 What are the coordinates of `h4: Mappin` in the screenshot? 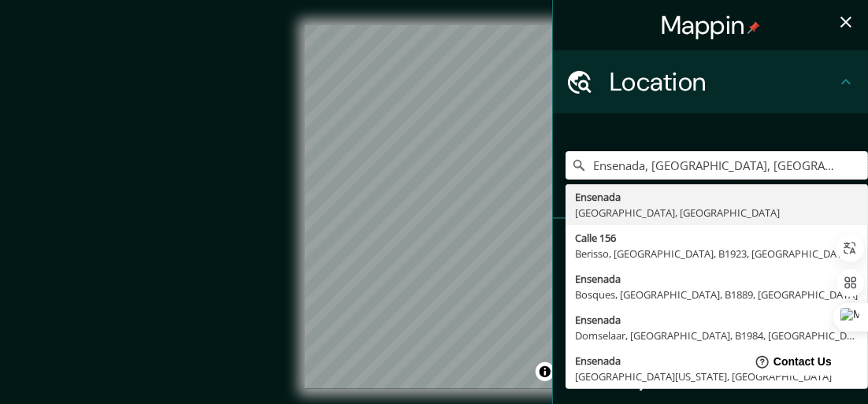 It's located at (711, 25).